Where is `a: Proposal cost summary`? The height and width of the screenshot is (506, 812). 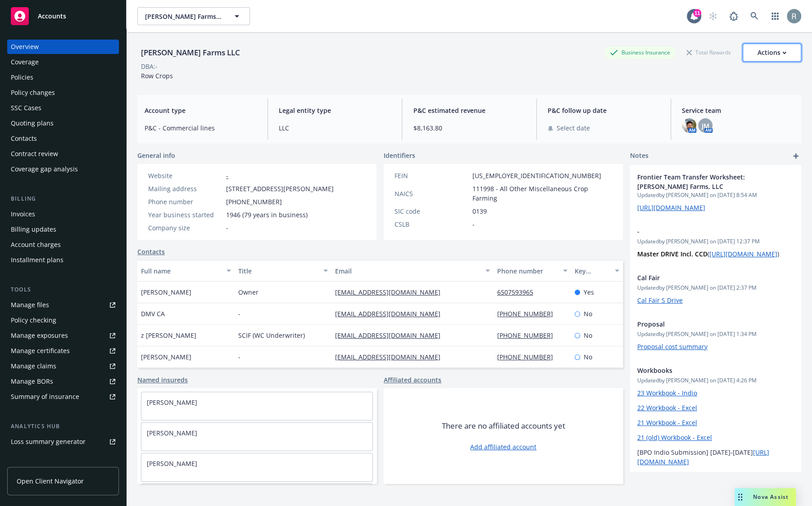 a: Proposal cost summary is located at coordinates (673, 346).